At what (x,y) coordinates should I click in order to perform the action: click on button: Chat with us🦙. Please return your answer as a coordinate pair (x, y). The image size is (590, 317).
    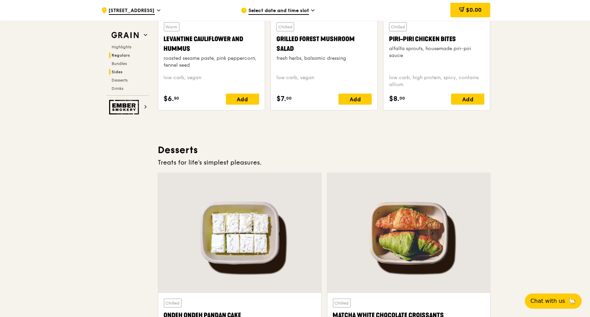
    Looking at the image, I should click on (553, 302).